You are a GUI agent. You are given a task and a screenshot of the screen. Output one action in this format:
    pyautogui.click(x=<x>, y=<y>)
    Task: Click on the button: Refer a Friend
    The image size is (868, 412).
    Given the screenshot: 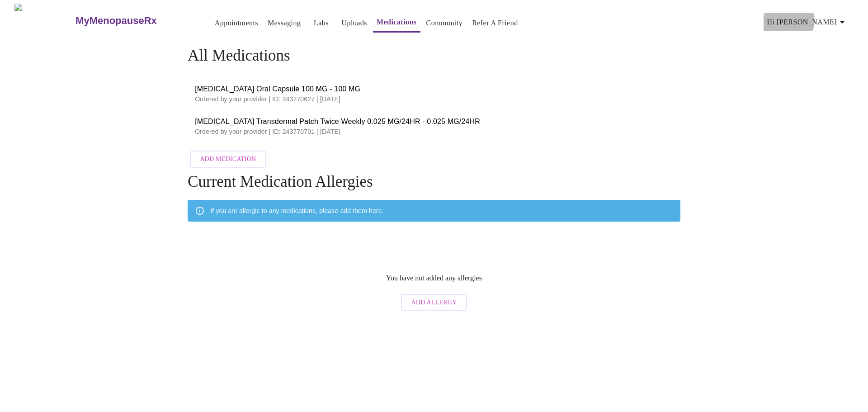 What is the action you would take?
    pyautogui.click(x=495, y=23)
    